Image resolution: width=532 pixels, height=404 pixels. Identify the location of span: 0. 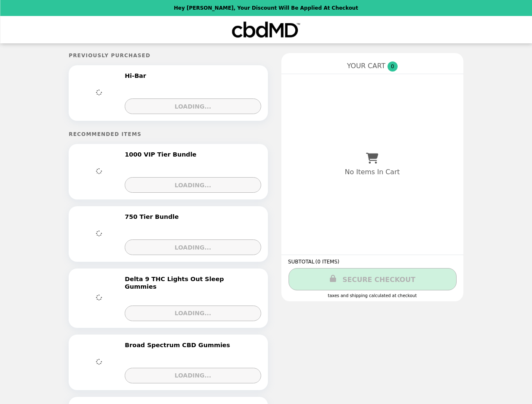
(393, 66).